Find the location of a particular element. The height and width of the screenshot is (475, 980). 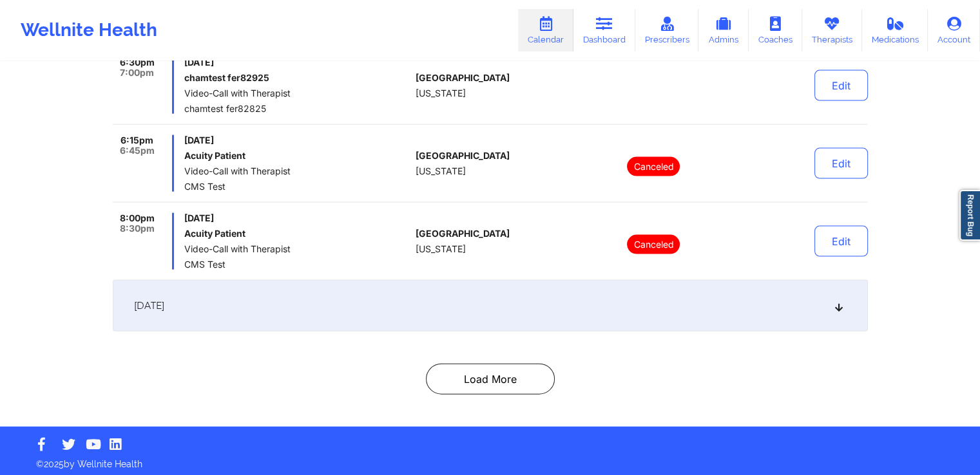

a: Report Bug is located at coordinates (970, 215).